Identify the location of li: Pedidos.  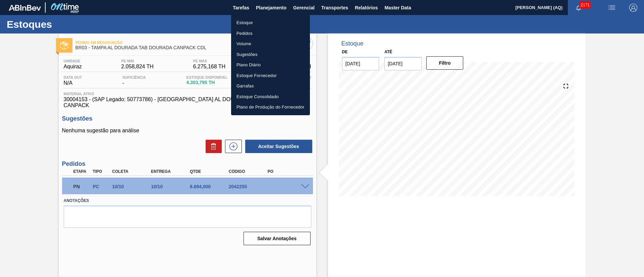
(271, 34).